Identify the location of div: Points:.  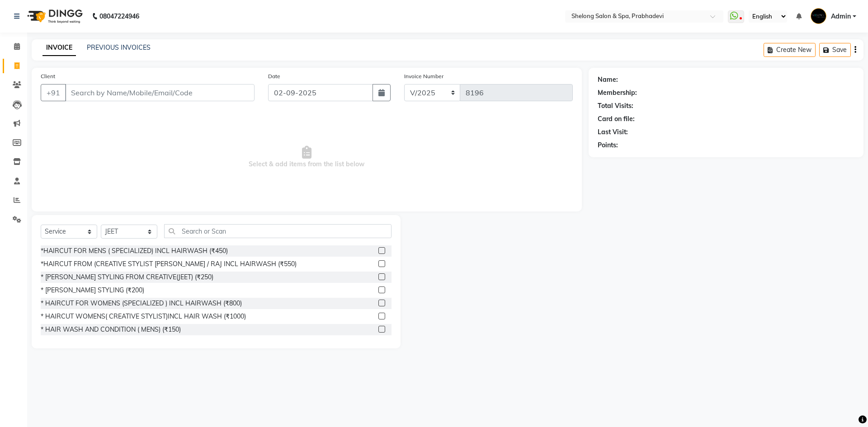
(608, 145).